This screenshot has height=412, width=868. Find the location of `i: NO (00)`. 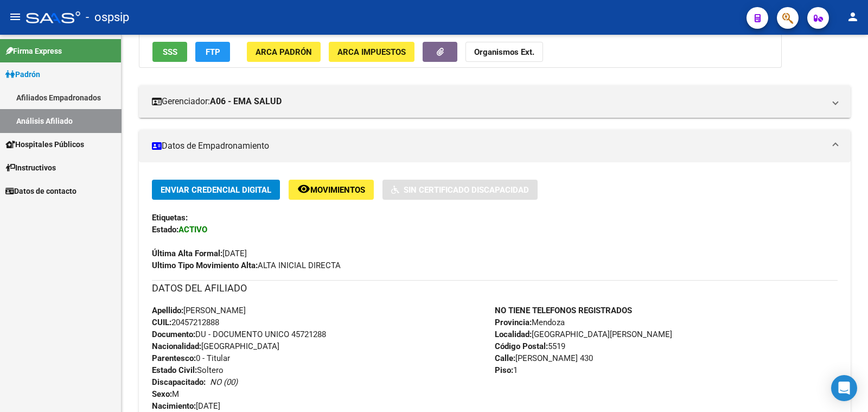

i: NO (00) is located at coordinates (223, 382).